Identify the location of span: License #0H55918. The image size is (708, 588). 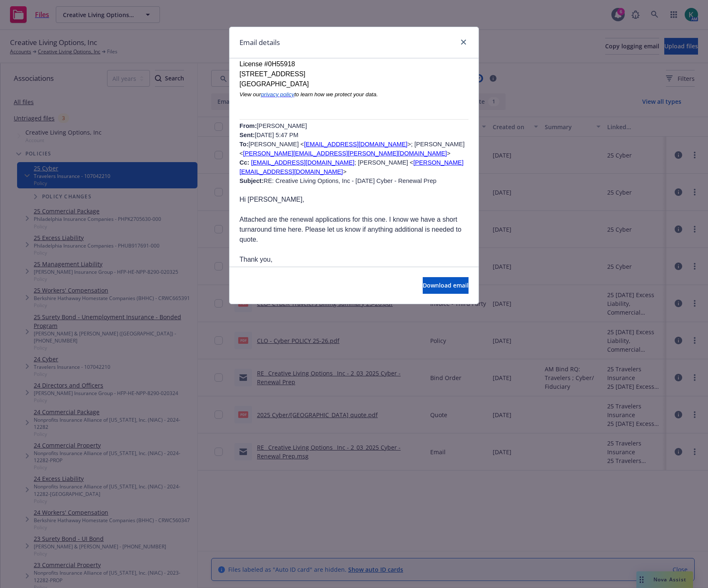
(267, 64).